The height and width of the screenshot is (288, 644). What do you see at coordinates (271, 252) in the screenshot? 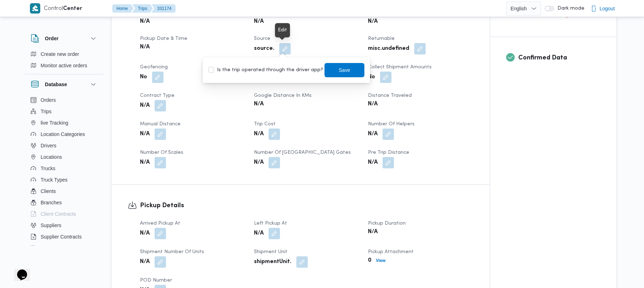
I see `span: Shipment Unit` at bounding box center [271, 252].